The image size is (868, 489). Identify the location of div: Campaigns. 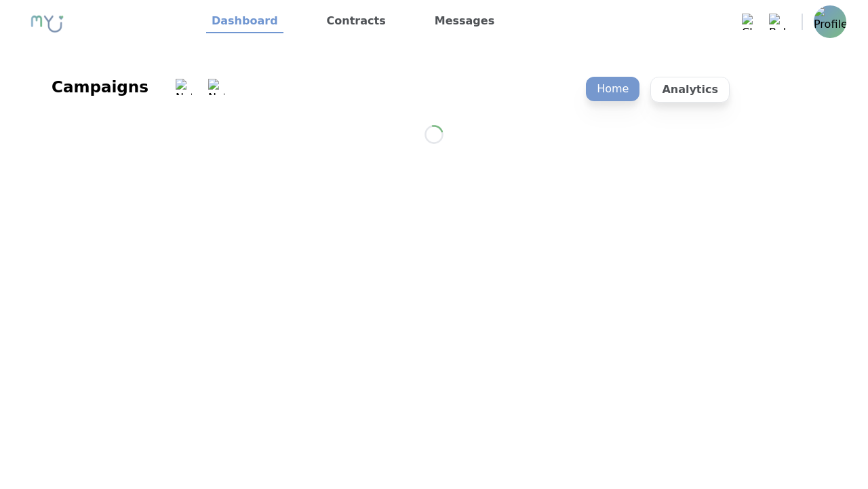
(100, 87).